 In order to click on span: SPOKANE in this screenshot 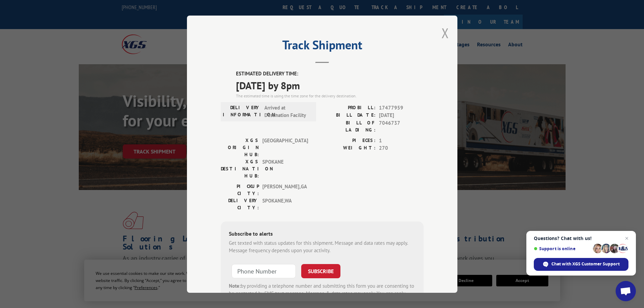, I will do `click(285, 168)`.